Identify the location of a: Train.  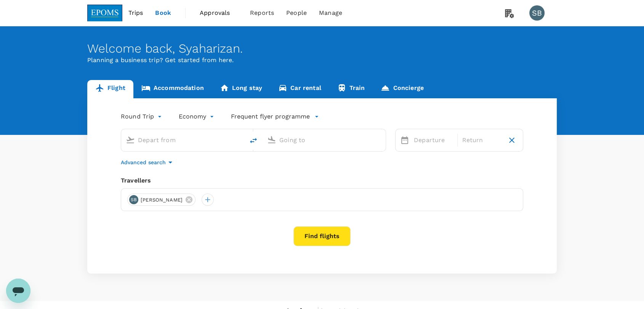
(351, 89).